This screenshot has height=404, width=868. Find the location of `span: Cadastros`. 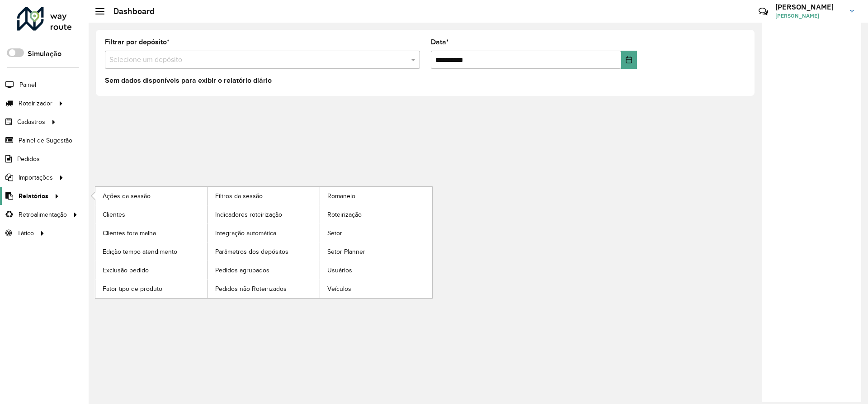

span: Cadastros is located at coordinates (31, 122).